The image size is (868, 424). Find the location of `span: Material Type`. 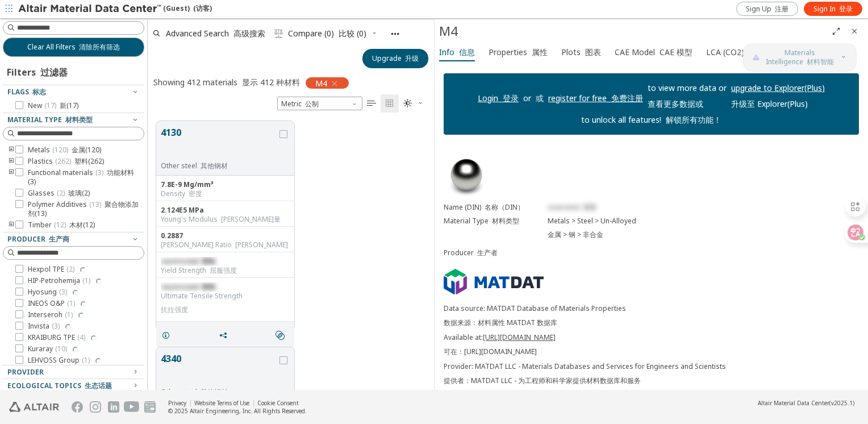

span: Material Type is located at coordinates (50, 120).